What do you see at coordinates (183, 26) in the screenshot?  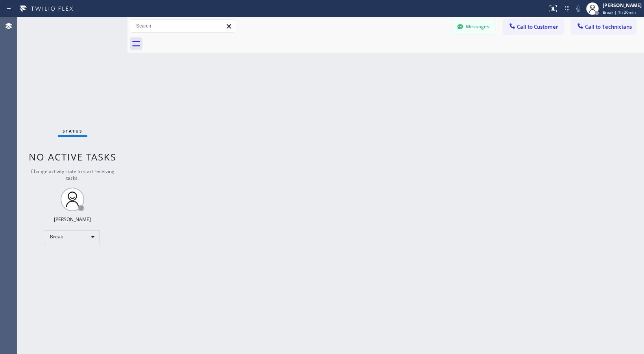 I see `input: Search` at bounding box center [183, 26].